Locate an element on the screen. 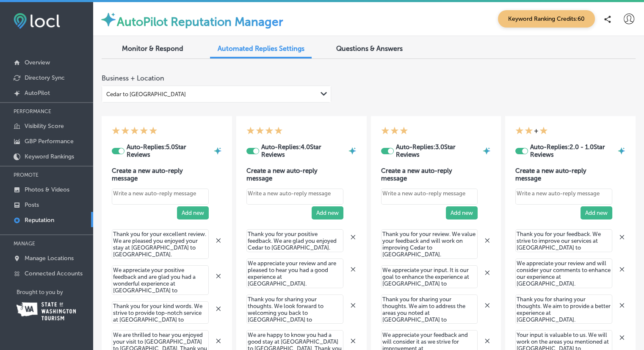  p: Keyword Rankings is located at coordinates (49, 157).